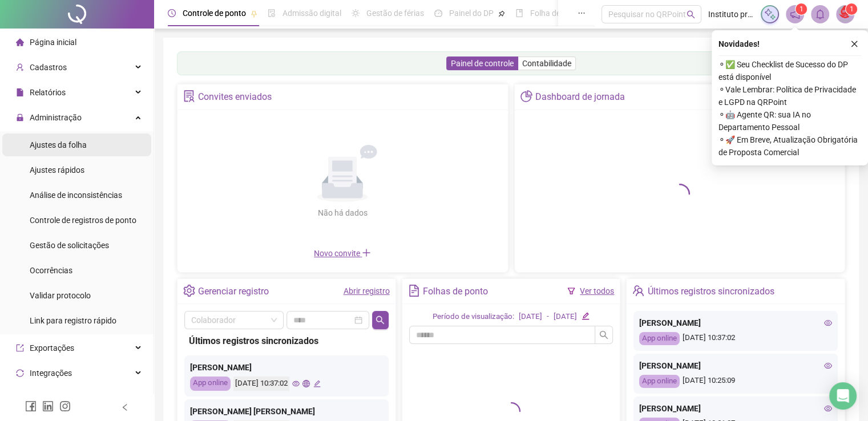 The width and height of the screenshot is (868, 421). I want to click on img: 10630, so click(845, 14).